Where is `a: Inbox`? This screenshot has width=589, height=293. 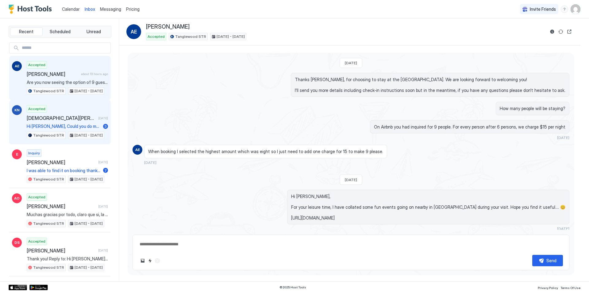
a: Inbox is located at coordinates (90, 9).